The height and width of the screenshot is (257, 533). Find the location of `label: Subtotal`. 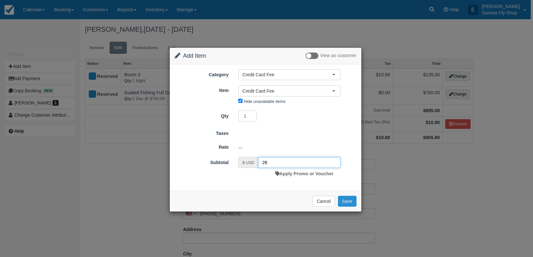

label: Subtotal is located at coordinates (201, 161).